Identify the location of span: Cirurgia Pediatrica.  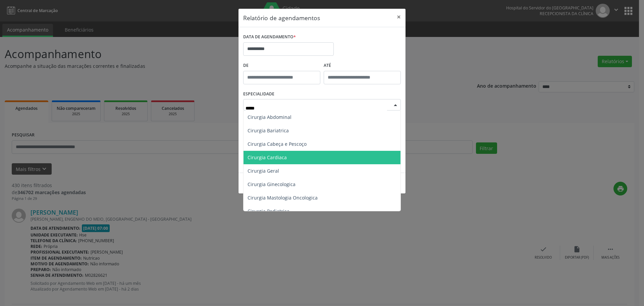
(268, 211).